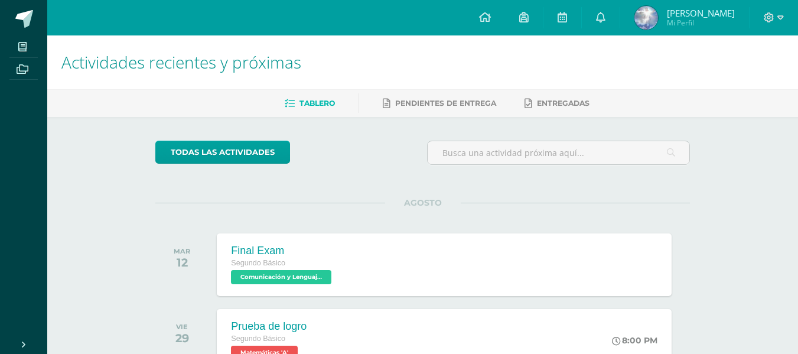 Image resolution: width=798 pixels, height=354 pixels. Describe the element at coordinates (223, 152) in the screenshot. I see `a: todas las Actividades` at that location.